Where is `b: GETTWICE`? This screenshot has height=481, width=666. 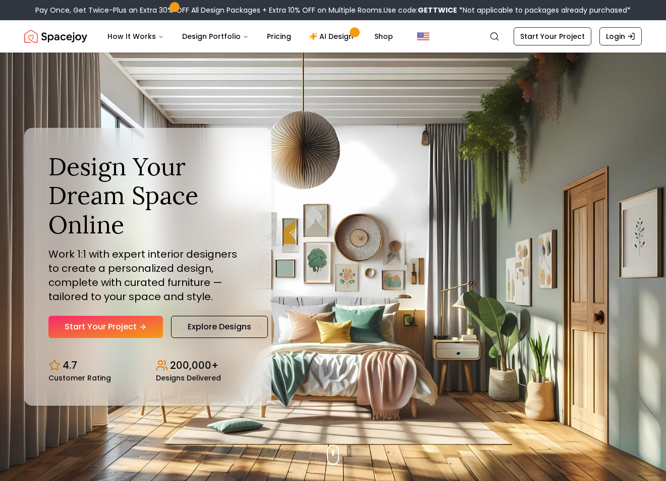 b: GETTWICE is located at coordinates (438, 10).